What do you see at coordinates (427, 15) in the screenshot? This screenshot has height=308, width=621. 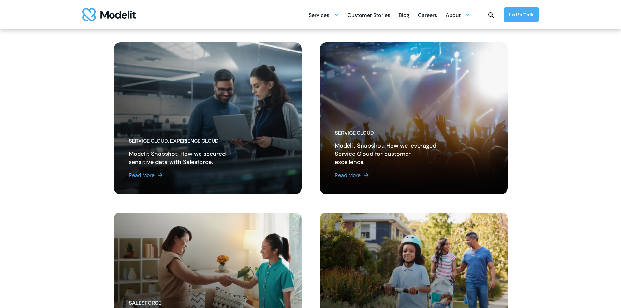 I see `a: Careers` at bounding box center [427, 15].